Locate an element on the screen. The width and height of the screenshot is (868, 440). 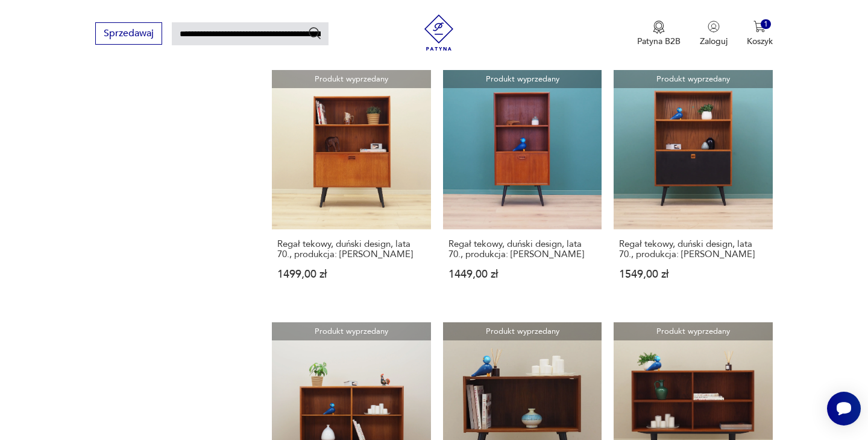
img: Patyna - sklep z meblami i dekoracjami vintage is located at coordinates (439, 33).